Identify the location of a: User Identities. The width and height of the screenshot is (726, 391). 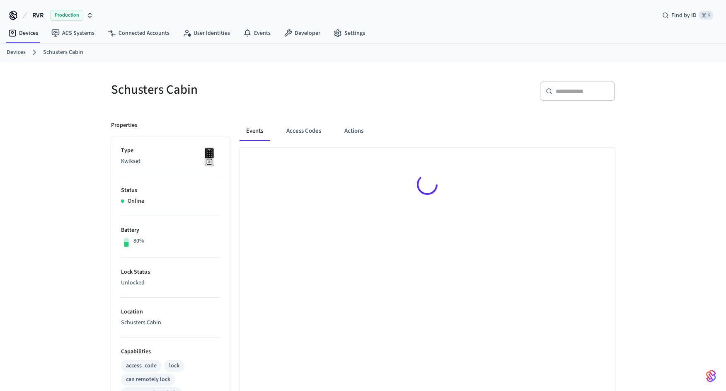
(206, 33).